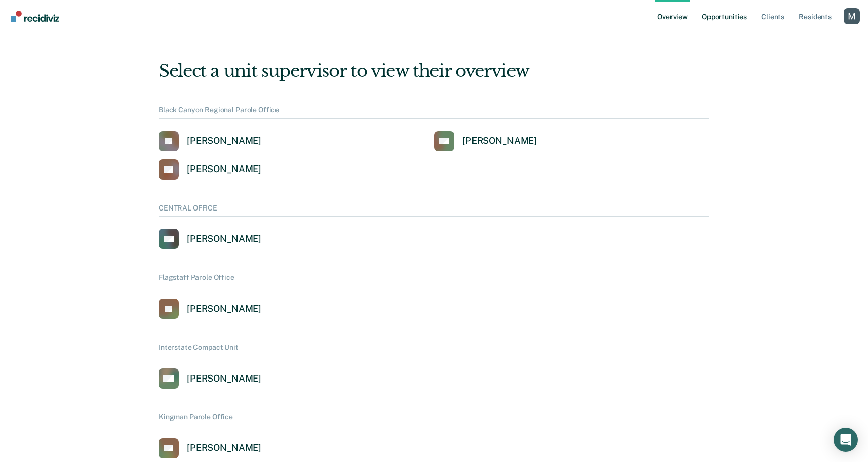  Describe the element at coordinates (434, 350) in the screenshot. I see `div: Interstate Compact Unit` at that location.